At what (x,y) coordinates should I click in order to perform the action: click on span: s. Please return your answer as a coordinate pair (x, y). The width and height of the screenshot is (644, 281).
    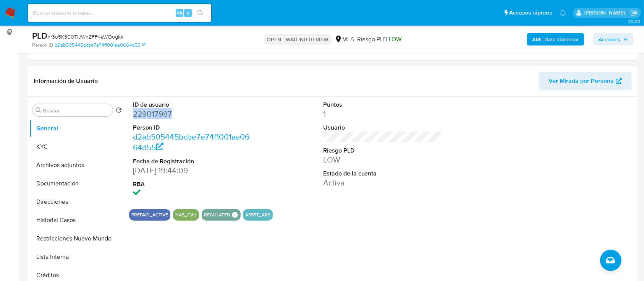
    Looking at the image, I should click on (188, 13).